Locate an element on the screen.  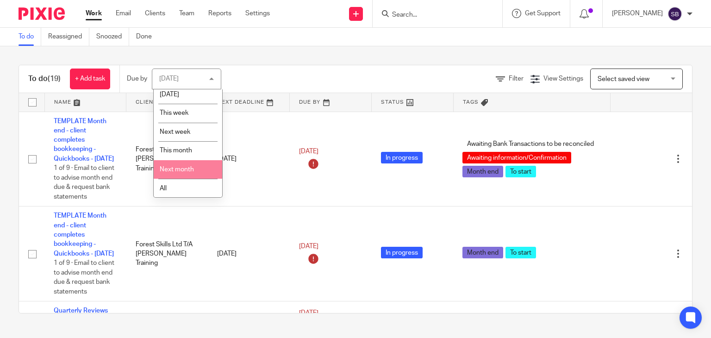
span: This week is located at coordinates (174, 113).